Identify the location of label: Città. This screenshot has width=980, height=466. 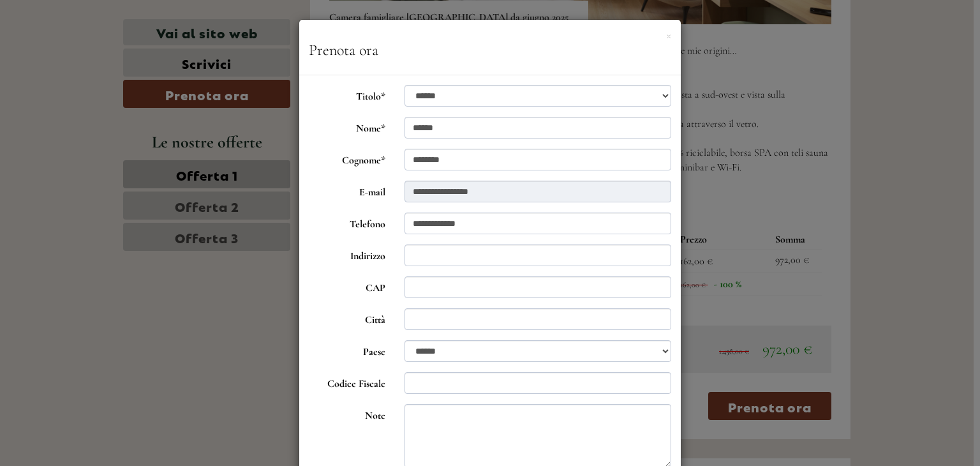
(347, 318).